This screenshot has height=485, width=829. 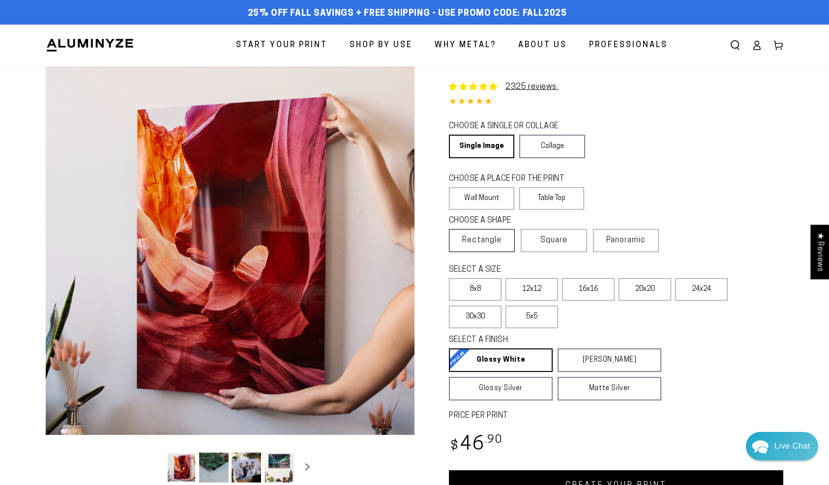 I want to click on label: 20x20, so click(x=644, y=289).